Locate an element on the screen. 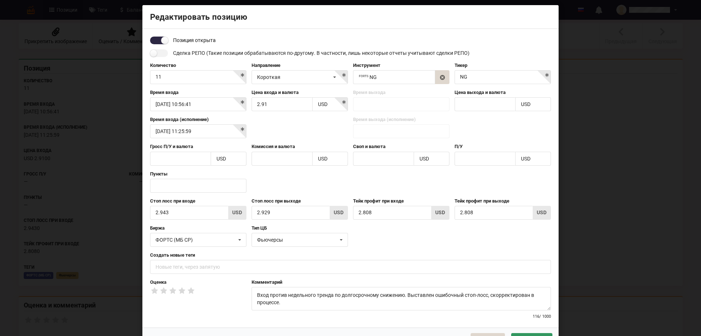  div: Фьючерсы is located at coordinates (297, 240).